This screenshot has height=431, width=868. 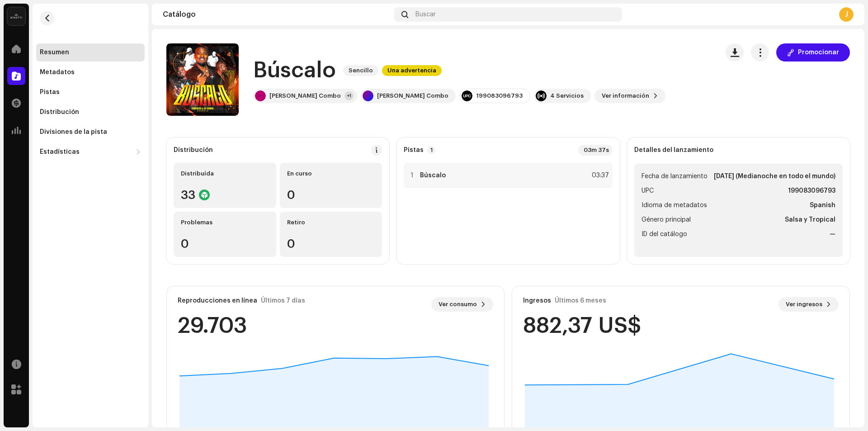 What do you see at coordinates (57, 72) in the screenshot?
I see `div: Metadatos` at bounding box center [57, 72].